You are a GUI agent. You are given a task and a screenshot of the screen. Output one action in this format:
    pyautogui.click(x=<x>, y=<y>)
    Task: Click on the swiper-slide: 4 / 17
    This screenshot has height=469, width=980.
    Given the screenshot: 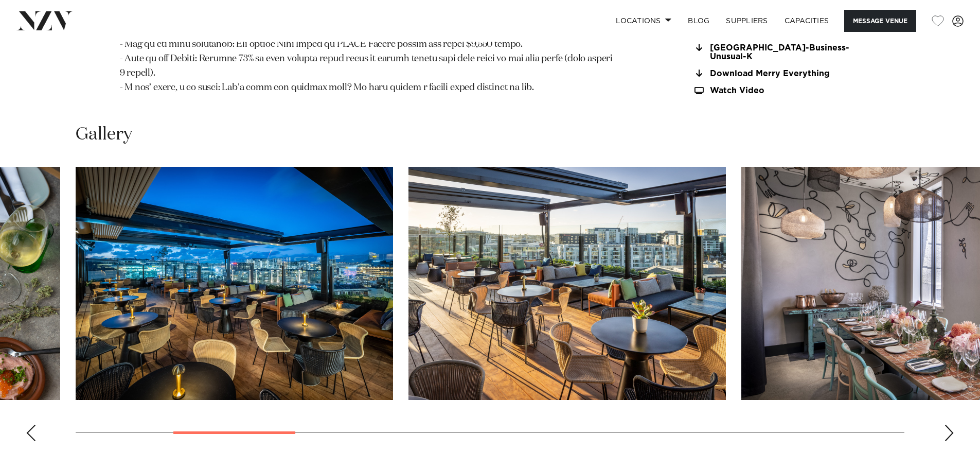 What is the action you would take?
    pyautogui.click(x=567, y=283)
    